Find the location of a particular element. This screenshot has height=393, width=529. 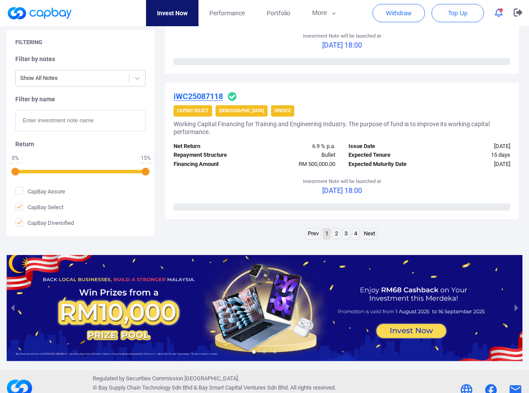

h5: Filter by notes is located at coordinates (80, 59).